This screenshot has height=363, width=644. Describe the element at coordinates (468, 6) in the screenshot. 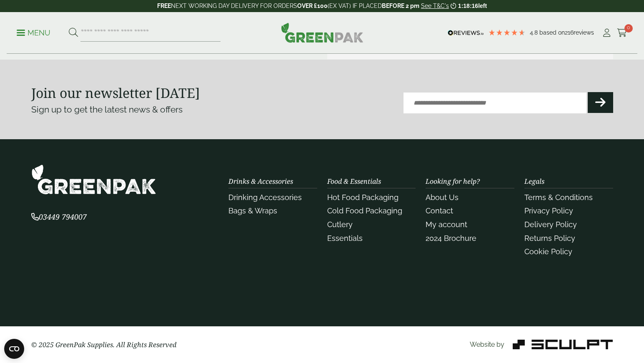

I see `span: 1:18:16` at that location.